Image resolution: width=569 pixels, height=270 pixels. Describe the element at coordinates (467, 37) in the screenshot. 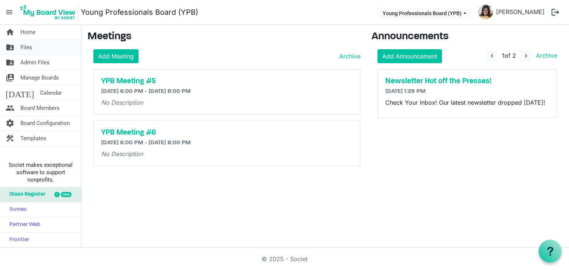

I see `h3: Announcements` at that location.